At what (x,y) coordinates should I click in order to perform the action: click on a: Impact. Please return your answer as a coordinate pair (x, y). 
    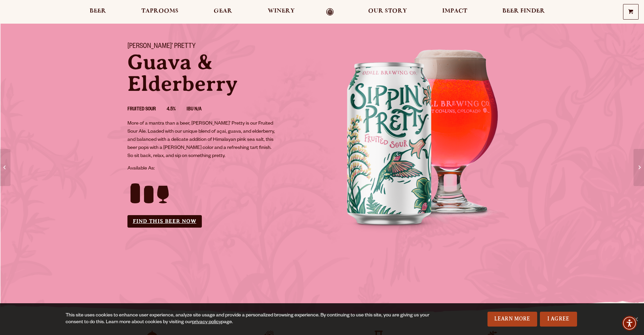
    Looking at the image, I should click on (455, 12).